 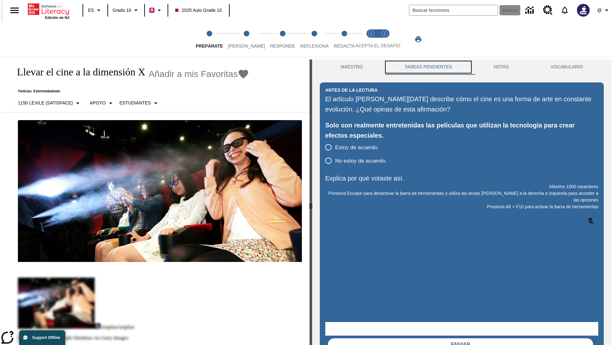 What do you see at coordinates (501, 67) in the screenshot?
I see `button: NOTAS` at bounding box center [501, 67].